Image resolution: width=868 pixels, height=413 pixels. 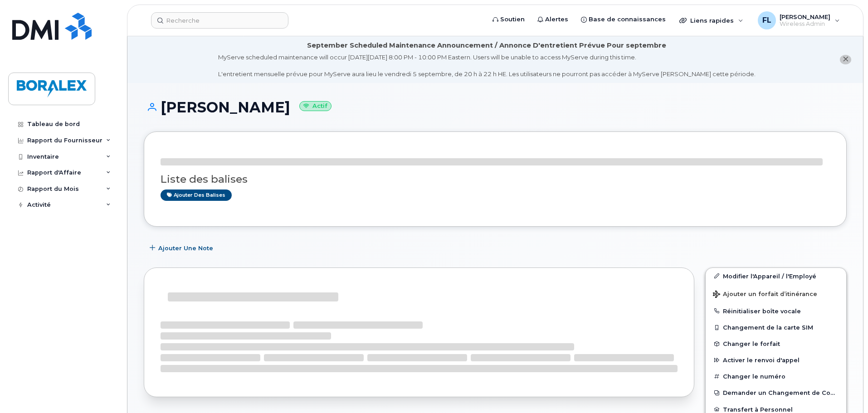 I want to click on span: Ajouter un forfait d’itinérance, so click(x=765, y=294).